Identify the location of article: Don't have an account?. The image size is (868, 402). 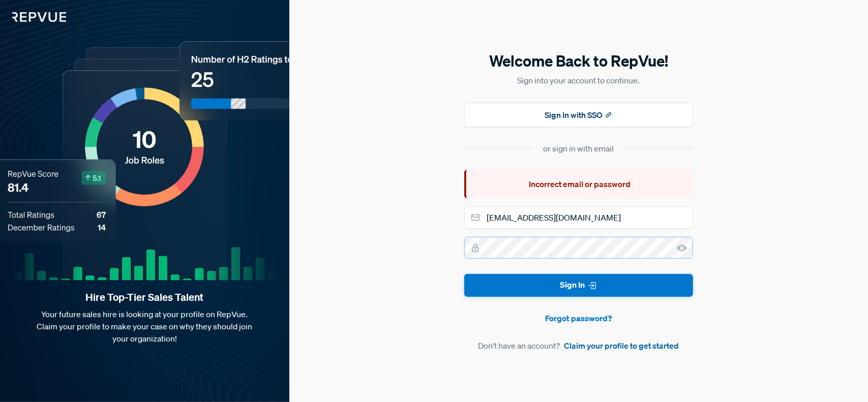
(579, 345).